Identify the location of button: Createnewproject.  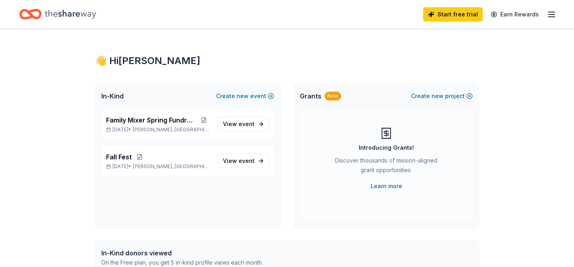
(442, 96).